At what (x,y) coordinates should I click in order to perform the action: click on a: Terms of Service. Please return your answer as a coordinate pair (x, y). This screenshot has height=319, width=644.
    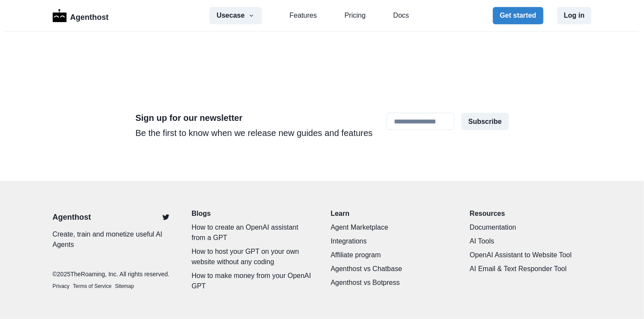
    Looking at the image, I should click on (92, 286).